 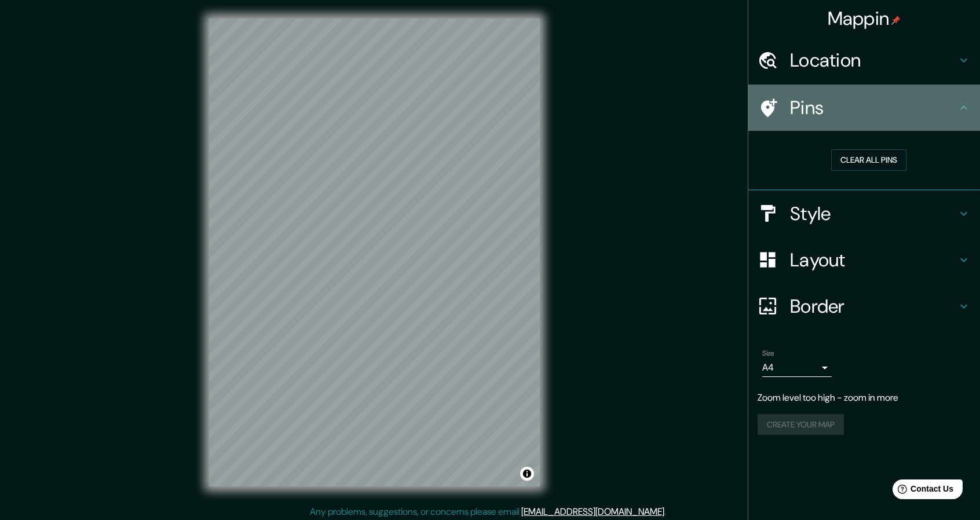 What do you see at coordinates (864, 19) in the screenshot?
I see `h4: Mappin` at bounding box center [864, 19].